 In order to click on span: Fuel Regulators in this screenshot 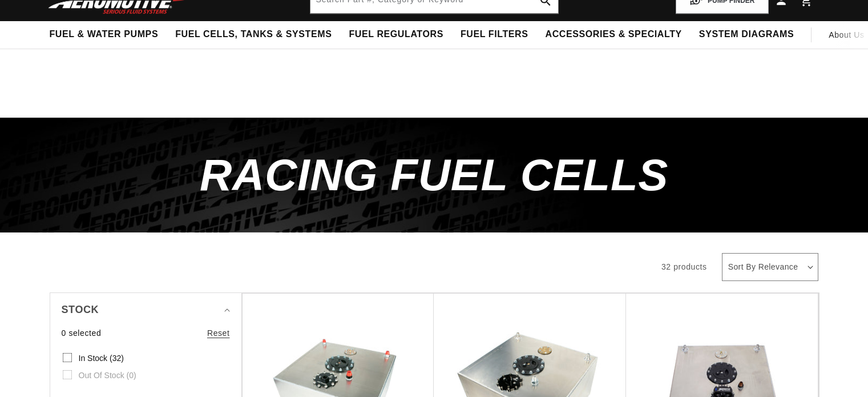, I will do `click(396, 34)`.